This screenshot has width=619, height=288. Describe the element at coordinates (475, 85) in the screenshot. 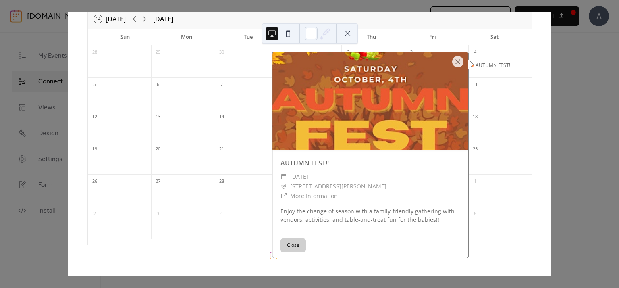

I see `div: 11` at that location.